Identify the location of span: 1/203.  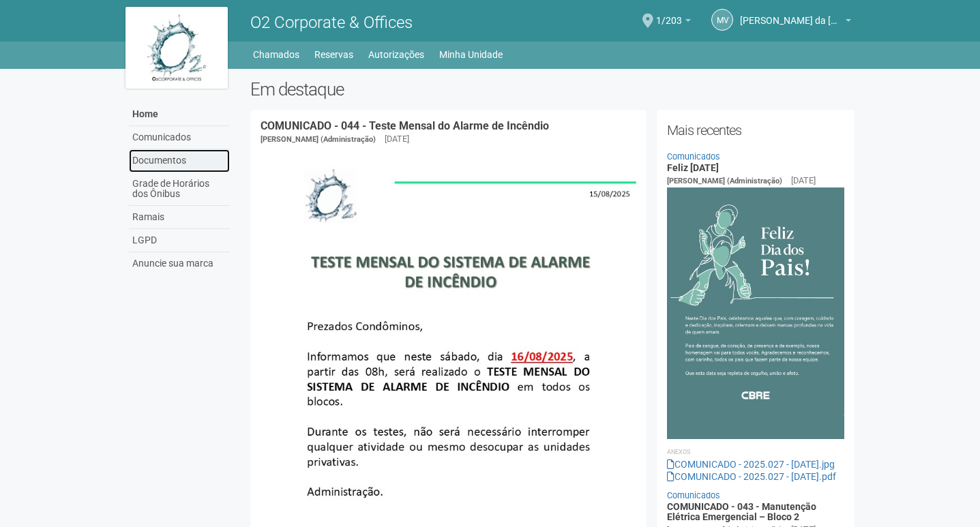
(669, 13).